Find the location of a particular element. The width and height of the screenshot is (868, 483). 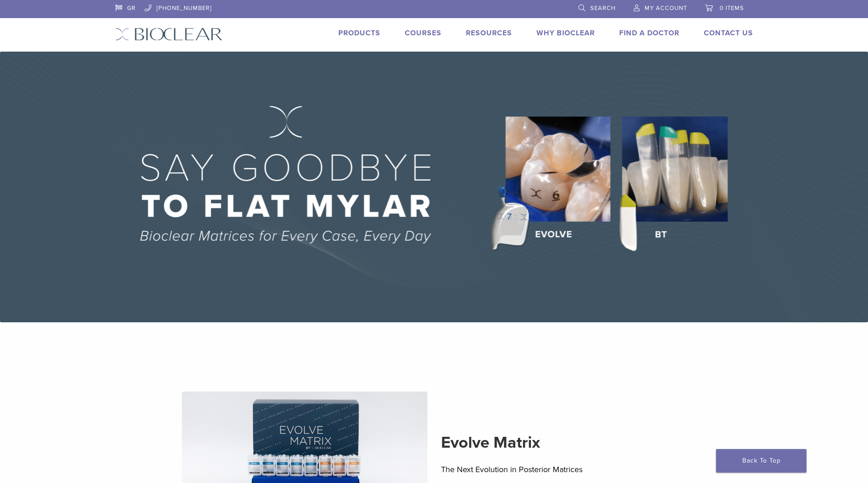

a: Why Bioclear is located at coordinates (566, 33).